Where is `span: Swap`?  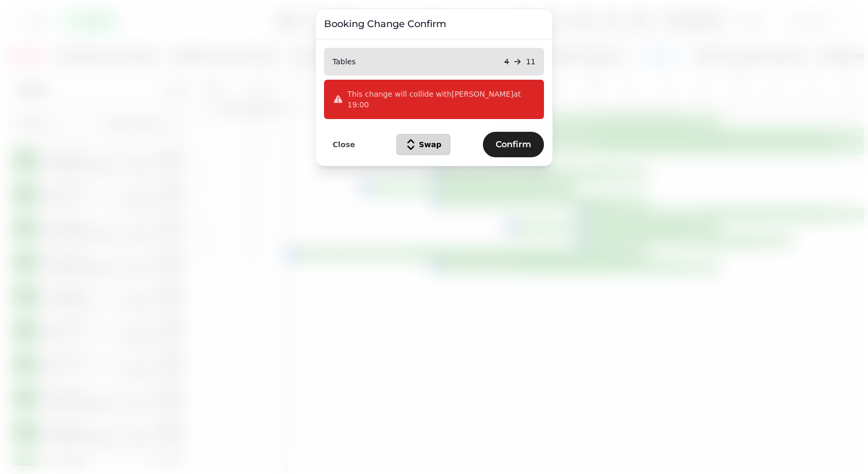
span: Swap is located at coordinates (431, 144).